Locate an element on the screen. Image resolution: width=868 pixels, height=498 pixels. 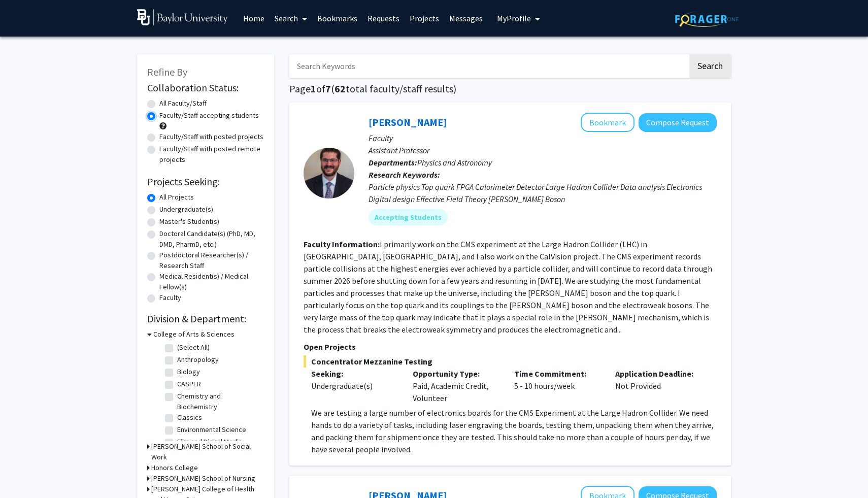
label: Faculty is located at coordinates (170, 298).